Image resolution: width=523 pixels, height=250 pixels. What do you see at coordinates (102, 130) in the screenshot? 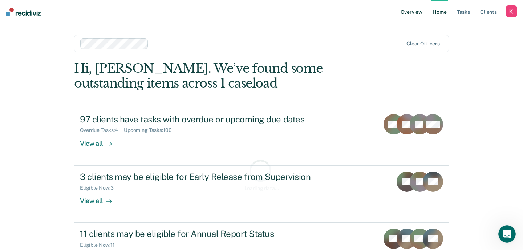
I see `div: Overdue Tasks : 4` at bounding box center [102, 130].